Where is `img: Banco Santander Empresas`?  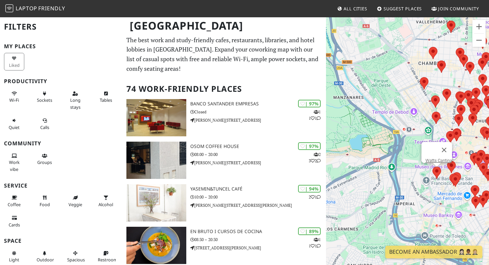
img: Banco Santander Empresas is located at coordinates (156, 118).